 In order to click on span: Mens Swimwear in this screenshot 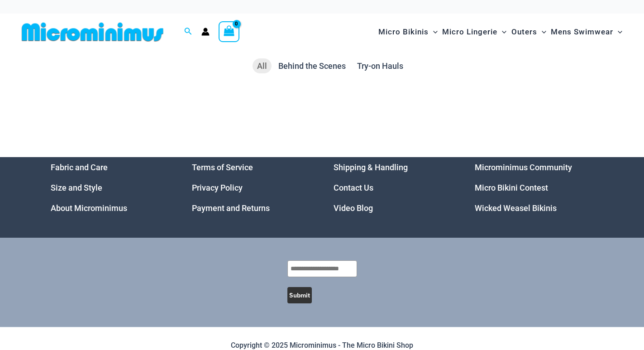, I will do `click(582, 31)`.